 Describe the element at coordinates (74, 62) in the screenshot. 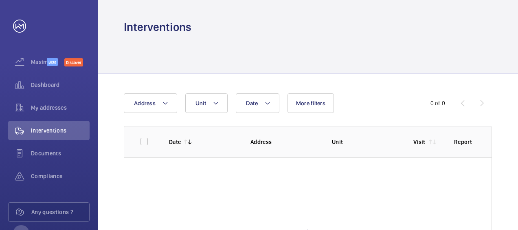

I see `span: Discover` at that location.